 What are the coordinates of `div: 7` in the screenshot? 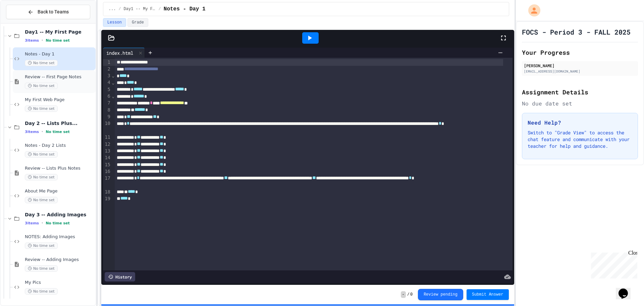 It's located at (107, 103).